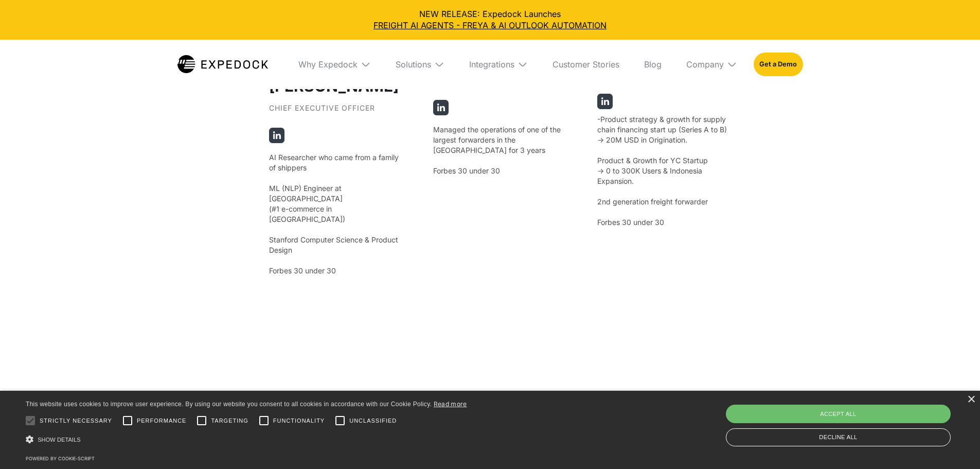 The image size is (980, 469). Describe the element at coordinates (662, 171) in the screenshot. I see `p: -Product strategy & growth for supply chain financing start up (Series A to B) -> 20M USD in Orig...` at that location.